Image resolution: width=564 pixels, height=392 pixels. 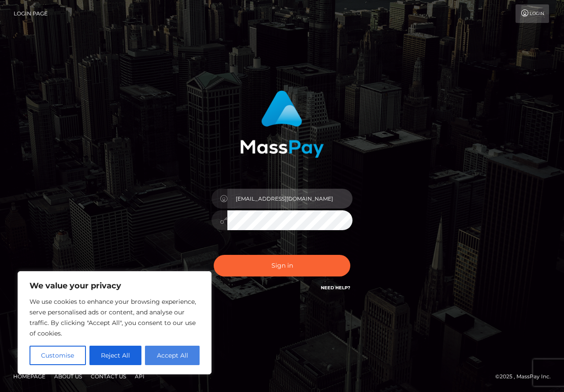 What do you see at coordinates (526, 377) in the screenshot?
I see `div: © 2025 , MassPay Inc.` at bounding box center [526, 377].